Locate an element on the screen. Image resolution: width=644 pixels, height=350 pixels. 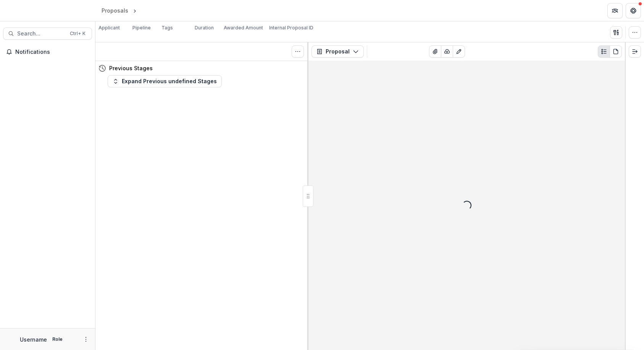
p: Role is located at coordinates (57, 339).